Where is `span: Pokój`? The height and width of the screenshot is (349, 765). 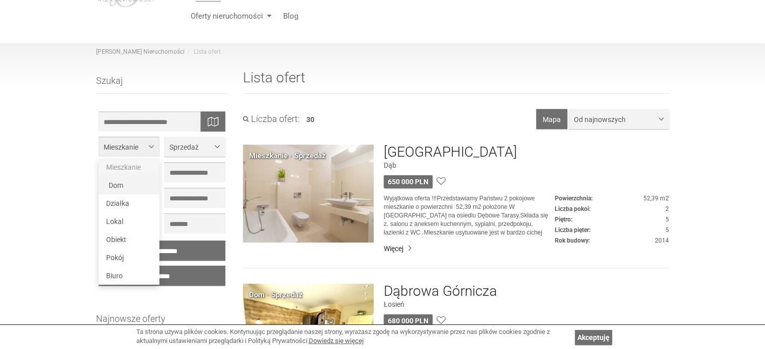 span: Pokój is located at coordinates (115, 258).